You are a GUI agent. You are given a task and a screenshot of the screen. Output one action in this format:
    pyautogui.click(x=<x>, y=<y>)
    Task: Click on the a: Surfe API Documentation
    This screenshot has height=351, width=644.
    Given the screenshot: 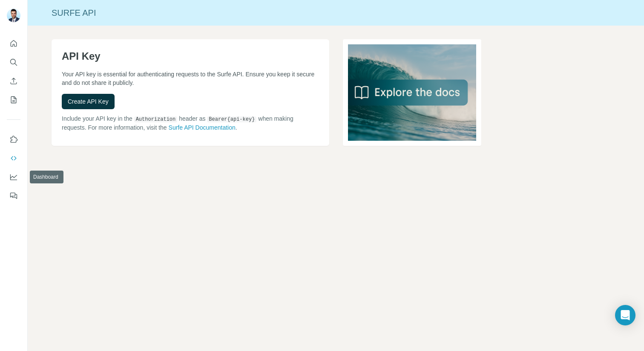 What is the action you would take?
    pyautogui.click(x=202, y=127)
    